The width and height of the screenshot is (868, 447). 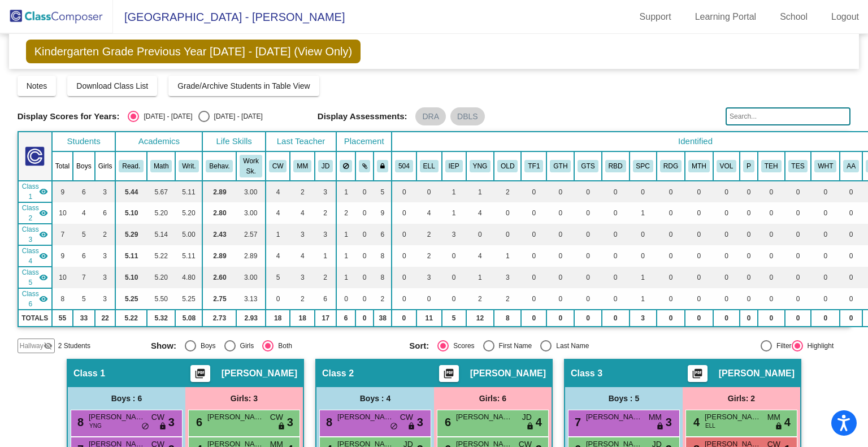 I want to click on td: 6, so click(x=84, y=192).